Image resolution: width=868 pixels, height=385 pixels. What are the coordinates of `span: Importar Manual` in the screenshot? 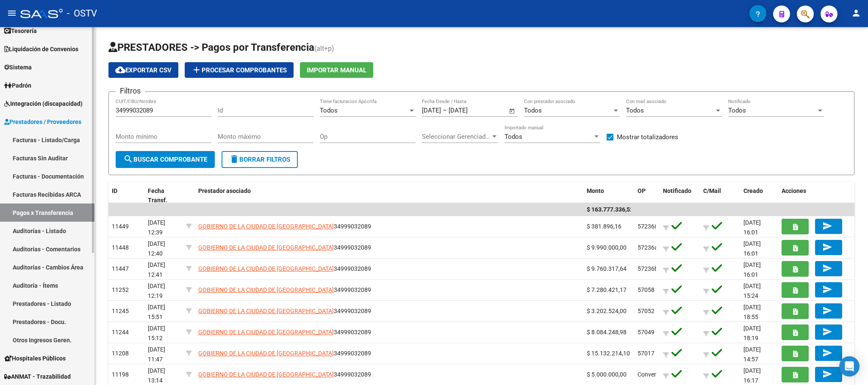 It's located at (336, 71).